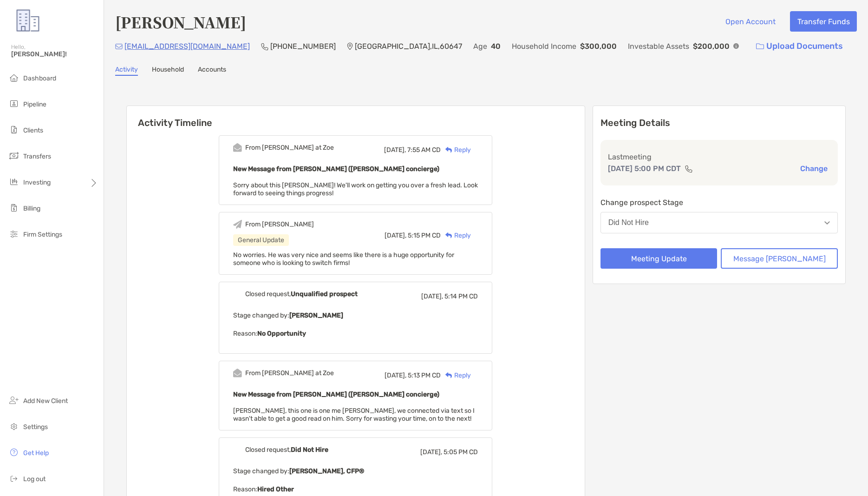 This screenshot has width=868, height=496. Describe the element at coordinates (28, 21) in the screenshot. I see `img: Zoe Logo` at that location.